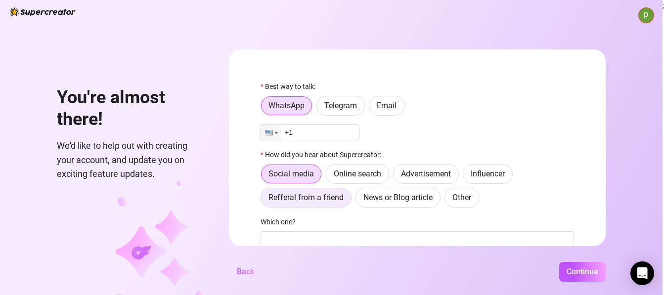 This screenshot has width=664, height=295. What do you see at coordinates (310, 132) in the screenshot?
I see `input: 1 (702) 123-4567` at bounding box center [310, 132].